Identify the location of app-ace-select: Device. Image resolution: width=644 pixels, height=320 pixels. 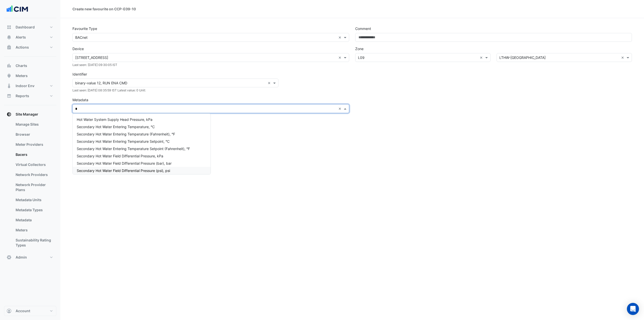
(211, 57).